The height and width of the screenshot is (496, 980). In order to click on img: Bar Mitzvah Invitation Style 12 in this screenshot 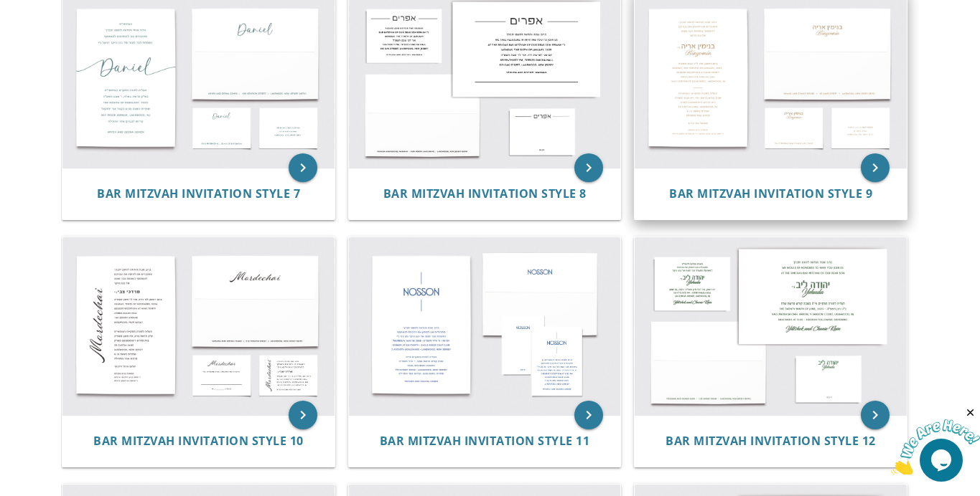, I will do `click(770, 327)`.